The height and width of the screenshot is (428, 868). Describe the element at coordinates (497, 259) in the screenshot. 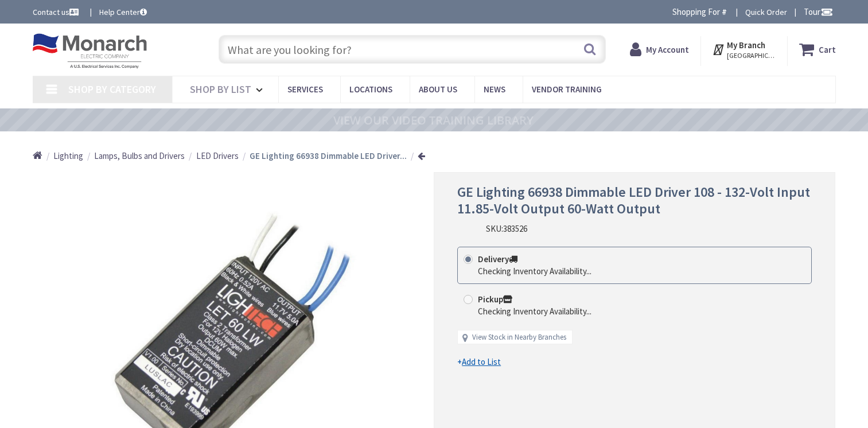

I see `strong: Delivery` at that location.